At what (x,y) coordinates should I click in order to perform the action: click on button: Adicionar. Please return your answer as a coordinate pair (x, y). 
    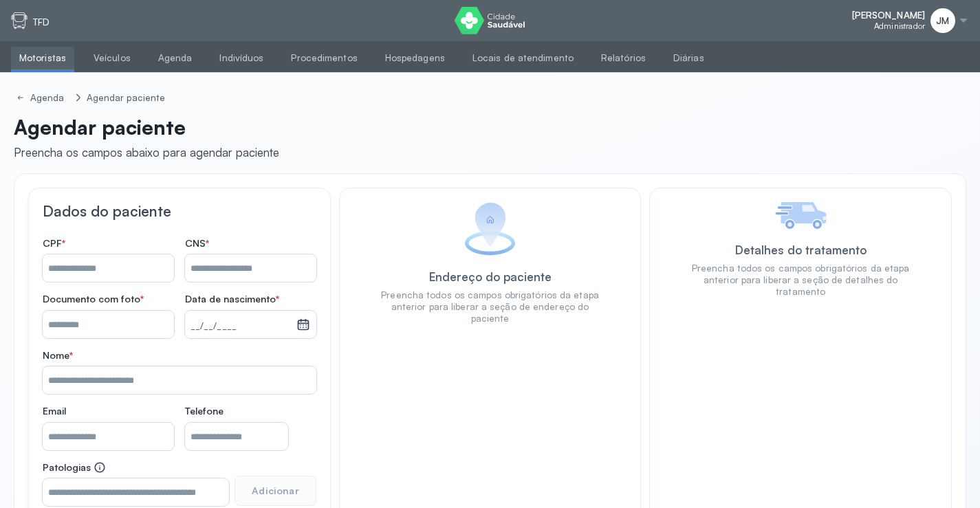
    Looking at the image, I should click on (275, 492).